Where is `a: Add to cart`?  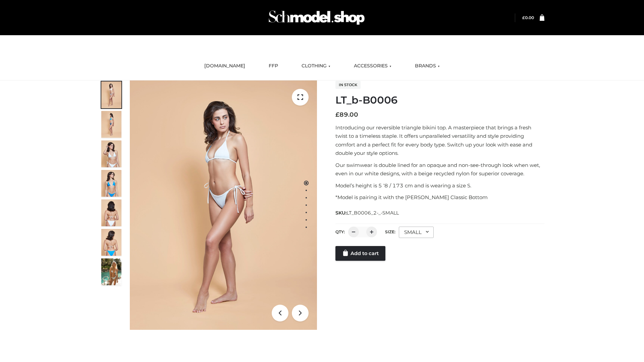
a: Add to cart is located at coordinates (361, 254).